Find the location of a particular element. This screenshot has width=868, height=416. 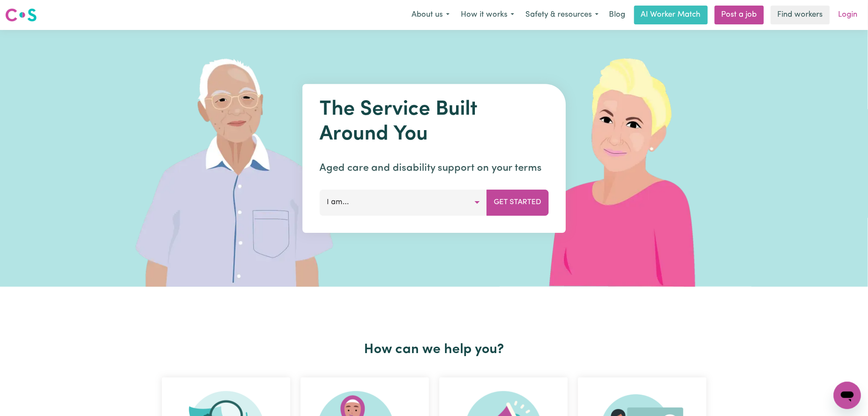

a: Careseekers logo is located at coordinates (21, 15).